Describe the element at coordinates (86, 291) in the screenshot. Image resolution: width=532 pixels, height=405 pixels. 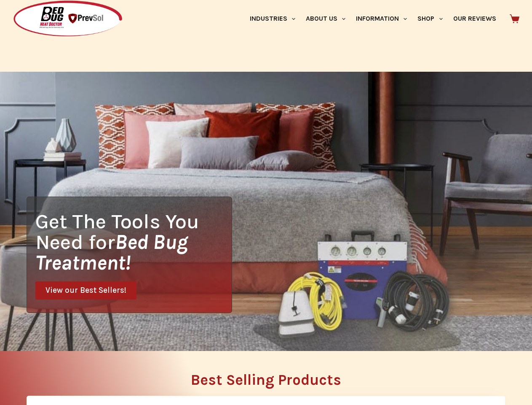
I see `span: View our Best Sellers!` at that location.